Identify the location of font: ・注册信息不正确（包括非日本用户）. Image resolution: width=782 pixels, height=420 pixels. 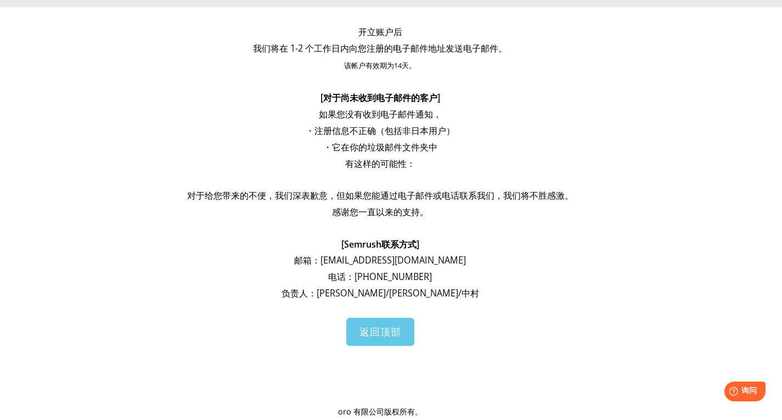
(380, 131).